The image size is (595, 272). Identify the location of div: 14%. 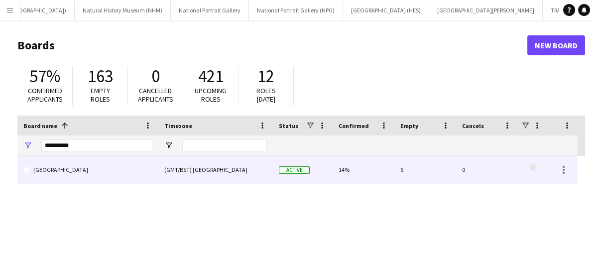
(364, 169).